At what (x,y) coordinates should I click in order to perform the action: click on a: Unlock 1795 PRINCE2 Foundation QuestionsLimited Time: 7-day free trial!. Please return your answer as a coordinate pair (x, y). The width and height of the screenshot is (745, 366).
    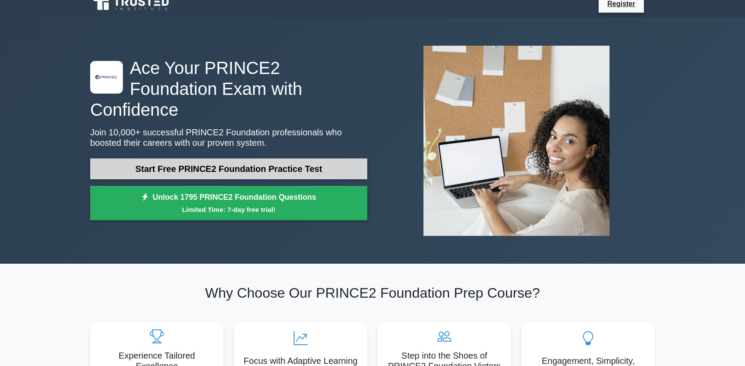
    Looking at the image, I should click on (229, 203).